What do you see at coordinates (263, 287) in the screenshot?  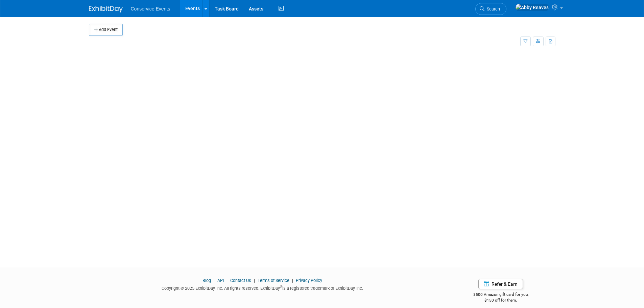 I see `div: Copyright © 2025 ExhibitDay, Inc. All rights reserved. ExhibitDay is a registered trademark of Ex...` at bounding box center [263, 287].